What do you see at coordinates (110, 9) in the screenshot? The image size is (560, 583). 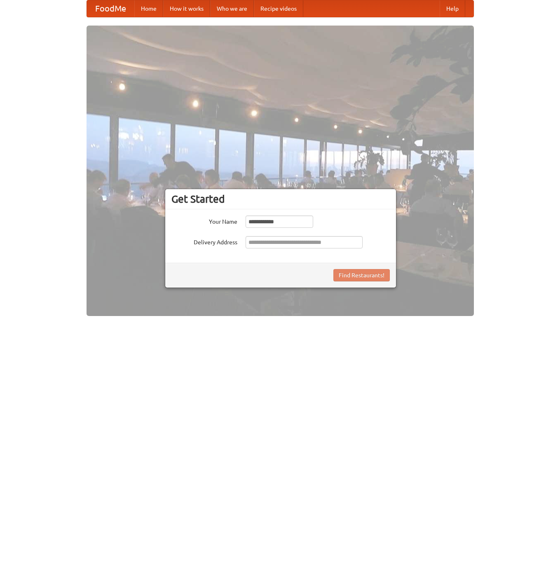 I see `a: FoodMe` at bounding box center [110, 9].